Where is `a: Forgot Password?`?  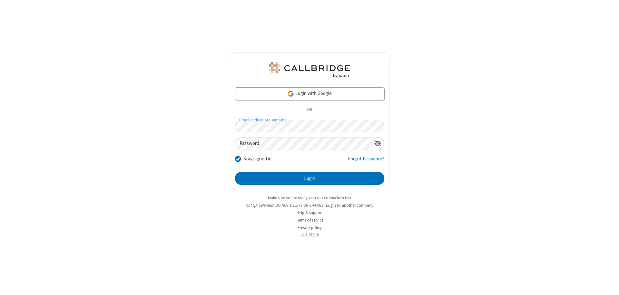 a: Forgot Password? is located at coordinates (366, 162).